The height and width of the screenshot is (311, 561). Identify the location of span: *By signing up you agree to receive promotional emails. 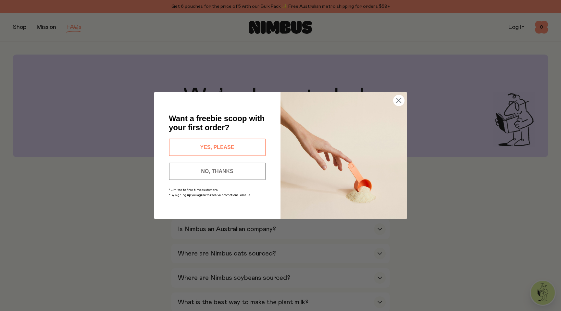
(209, 195).